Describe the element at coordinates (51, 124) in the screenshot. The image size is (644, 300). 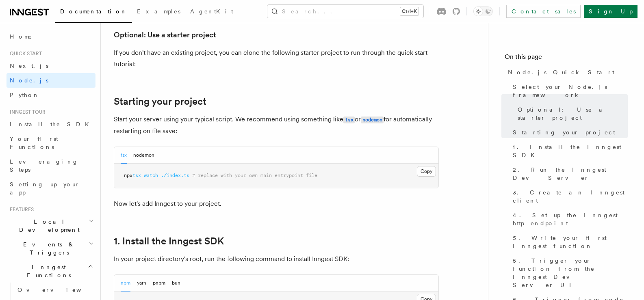
I see `a: Install the SDK` at that location.